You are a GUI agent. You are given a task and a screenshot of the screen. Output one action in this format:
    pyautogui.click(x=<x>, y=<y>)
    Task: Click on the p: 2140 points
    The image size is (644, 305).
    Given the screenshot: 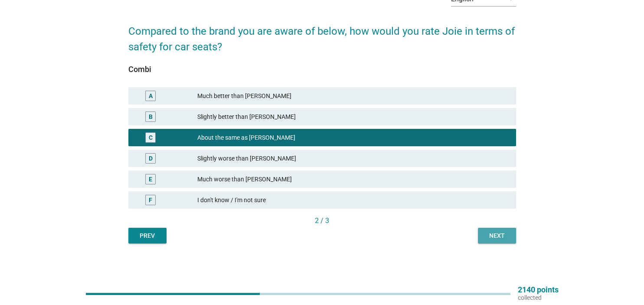 What is the action you would take?
    pyautogui.click(x=538, y=290)
    